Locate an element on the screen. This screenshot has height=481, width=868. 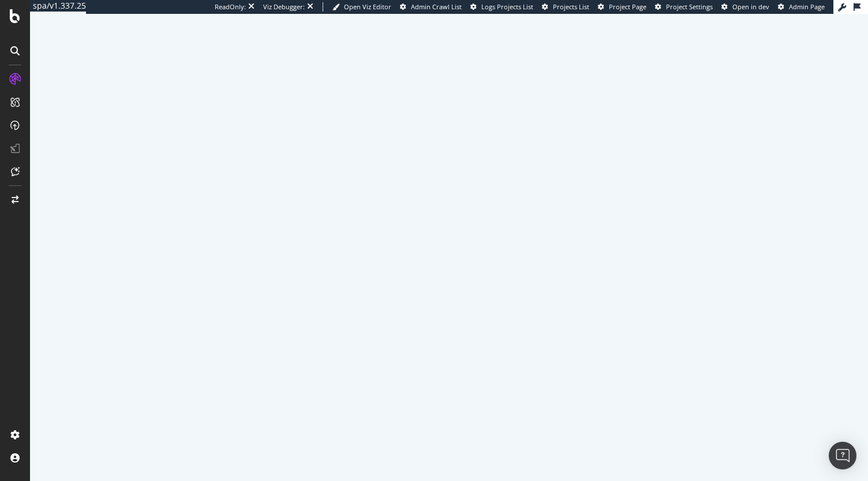
span: Admin Page is located at coordinates (807, 6).